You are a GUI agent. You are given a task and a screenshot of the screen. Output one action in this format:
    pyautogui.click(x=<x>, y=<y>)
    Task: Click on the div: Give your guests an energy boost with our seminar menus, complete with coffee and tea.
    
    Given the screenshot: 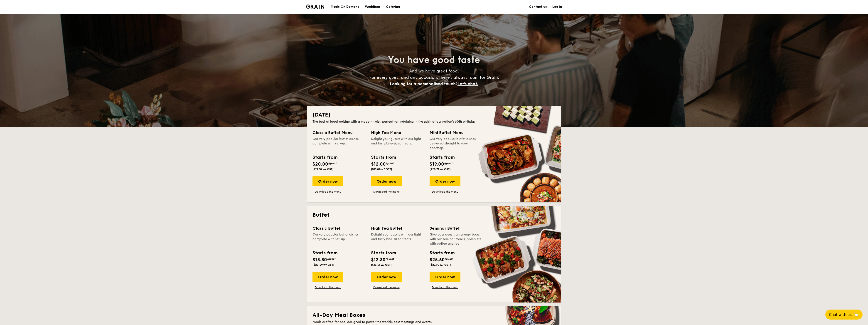 What is the action you would take?
    pyautogui.click(x=456, y=239)
    